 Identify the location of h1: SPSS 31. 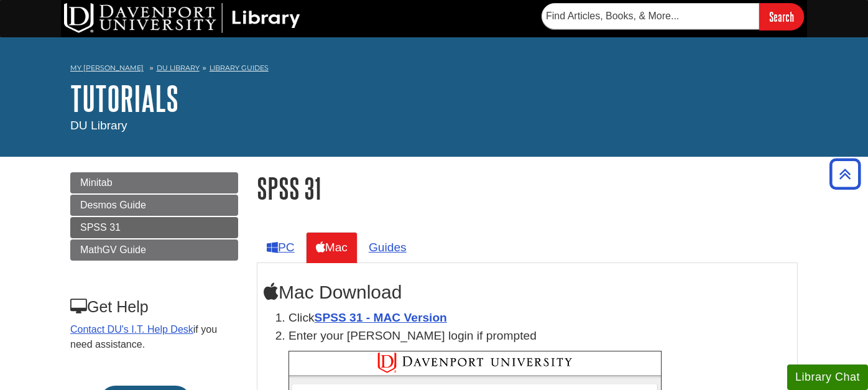
(527, 188).